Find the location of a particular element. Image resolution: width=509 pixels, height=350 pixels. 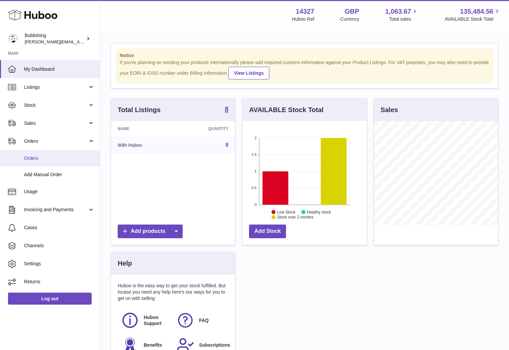

div: Bublishing is located at coordinates (55, 39).